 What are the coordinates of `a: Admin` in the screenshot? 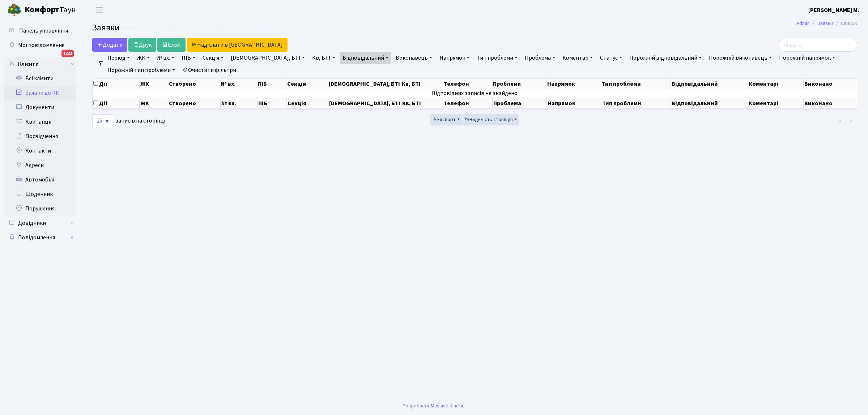 It's located at (803, 23).